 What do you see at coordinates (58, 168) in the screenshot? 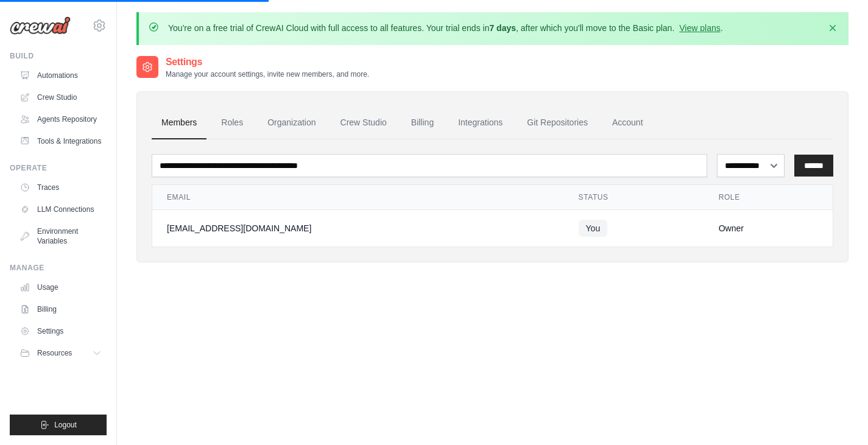
I see `div: Operate` at bounding box center [58, 168].